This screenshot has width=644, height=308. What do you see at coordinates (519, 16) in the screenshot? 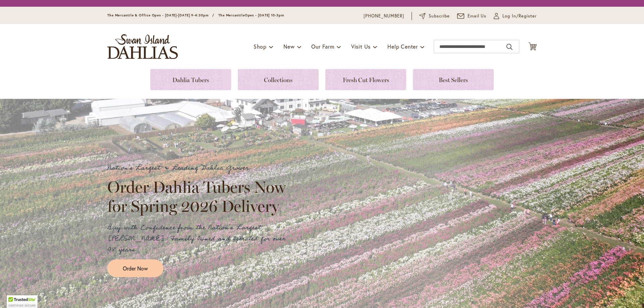
I see `span: Log In/Register` at bounding box center [519, 16].